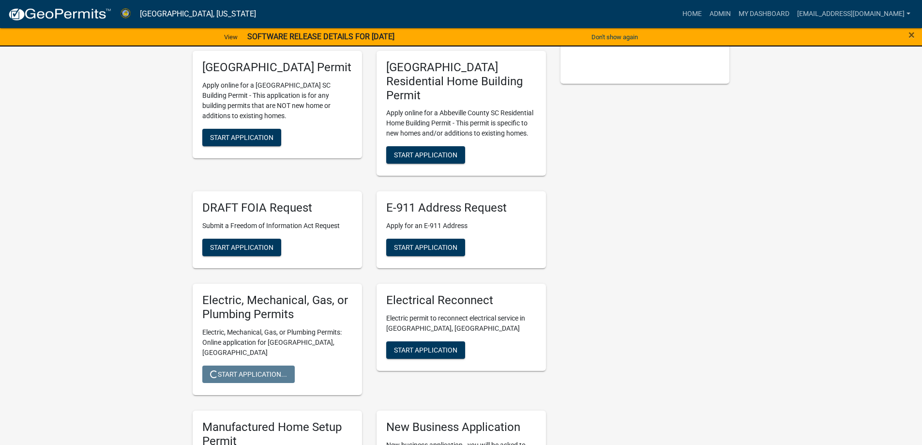 Image resolution: width=922 pixels, height=445 pixels. I want to click on h5: E-911 Address Request, so click(461, 208).